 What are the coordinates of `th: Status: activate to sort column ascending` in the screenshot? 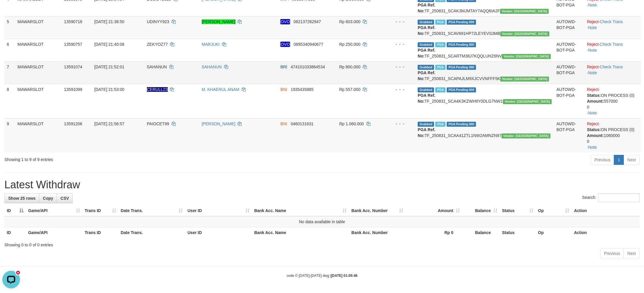 It's located at (518, 210).